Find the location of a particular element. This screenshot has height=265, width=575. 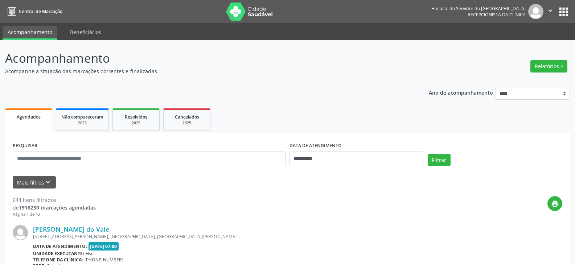

div: de is located at coordinates (54, 208).